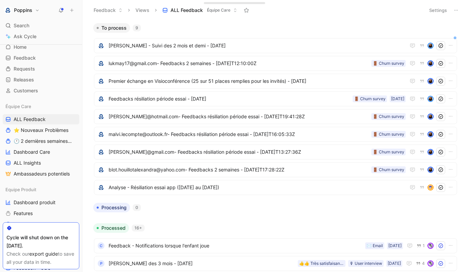 Image resolution: width=469 pixels, height=272 pixels. What do you see at coordinates (41, 174) in the screenshot?
I see `a: Ambassadeurs potentiels` at bounding box center [41, 174].